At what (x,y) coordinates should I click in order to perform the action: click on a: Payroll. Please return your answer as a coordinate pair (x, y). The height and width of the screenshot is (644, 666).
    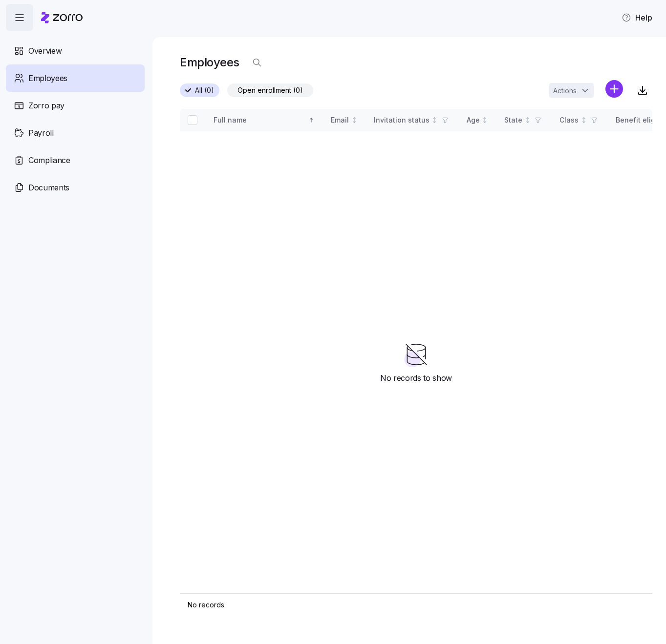
    Looking at the image, I should click on (75, 133).